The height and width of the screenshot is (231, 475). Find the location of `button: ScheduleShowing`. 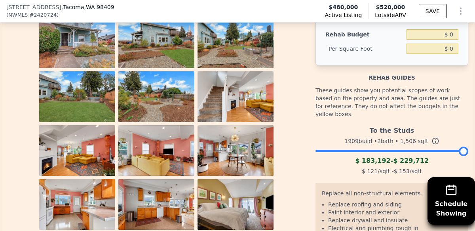

button: ScheduleShowing is located at coordinates (451, 201).